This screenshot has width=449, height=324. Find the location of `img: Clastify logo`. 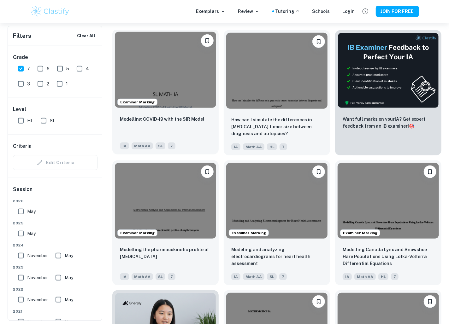

img: Clastify logo is located at coordinates (50, 11).